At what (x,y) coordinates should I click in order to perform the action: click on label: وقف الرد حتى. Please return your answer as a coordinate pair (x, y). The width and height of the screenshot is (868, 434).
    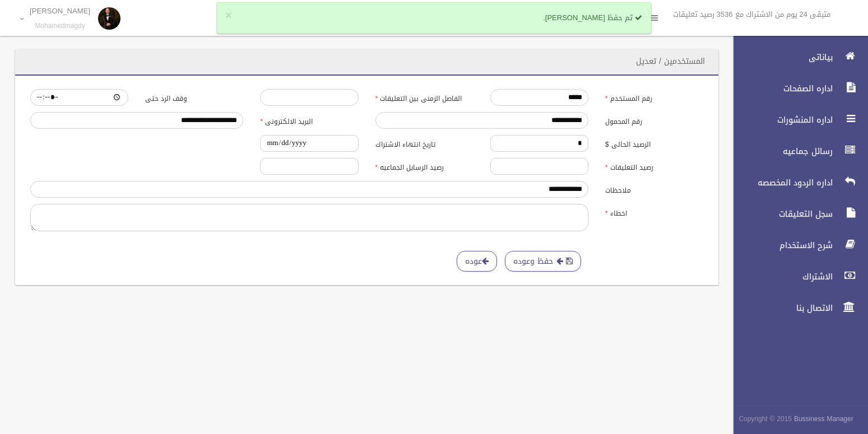
    Looking at the image, I should click on (194, 97).